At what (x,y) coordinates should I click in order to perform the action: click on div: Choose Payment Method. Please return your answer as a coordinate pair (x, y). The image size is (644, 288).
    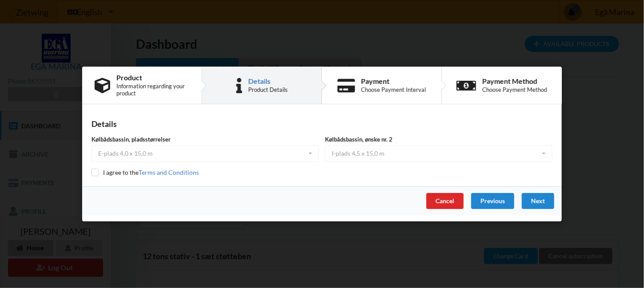
    Looking at the image, I should click on (515, 90).